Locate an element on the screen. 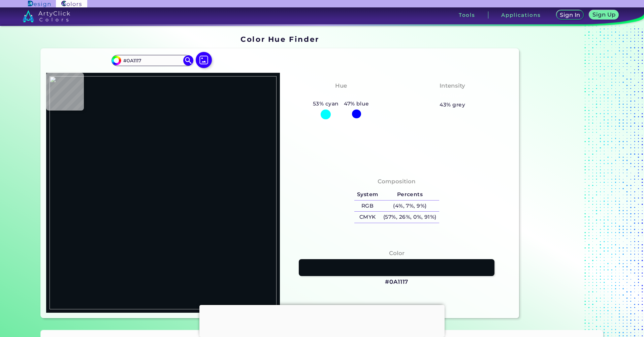  h4: Intensity is located at coordinates (453, 86).